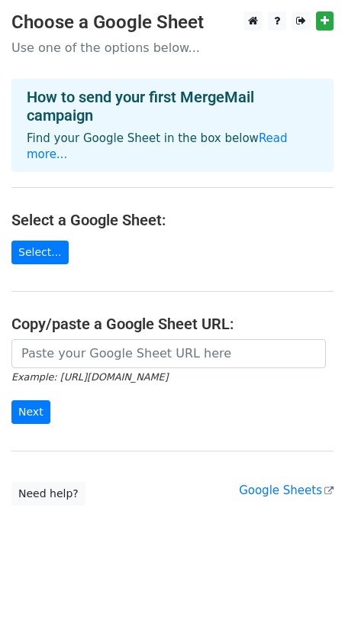 This screenshot has width=345, height=621. Describe the element at coordinates (157, 146) in the screenshot. I see `a: Read more...` at that location.